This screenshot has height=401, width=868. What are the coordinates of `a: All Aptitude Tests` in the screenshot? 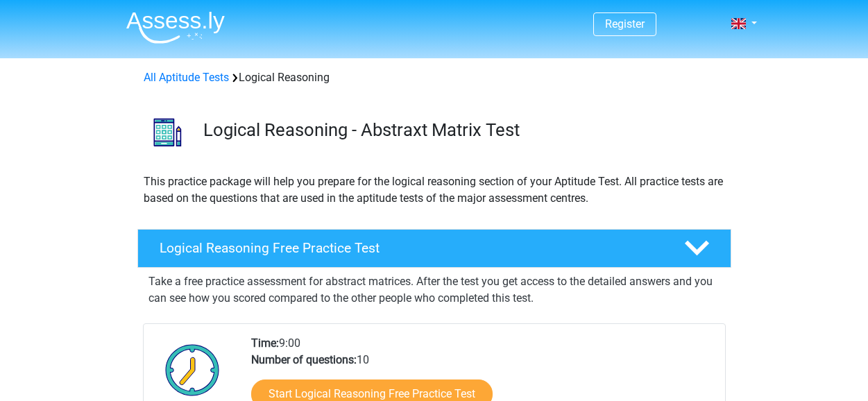 It's located at (186, 77).